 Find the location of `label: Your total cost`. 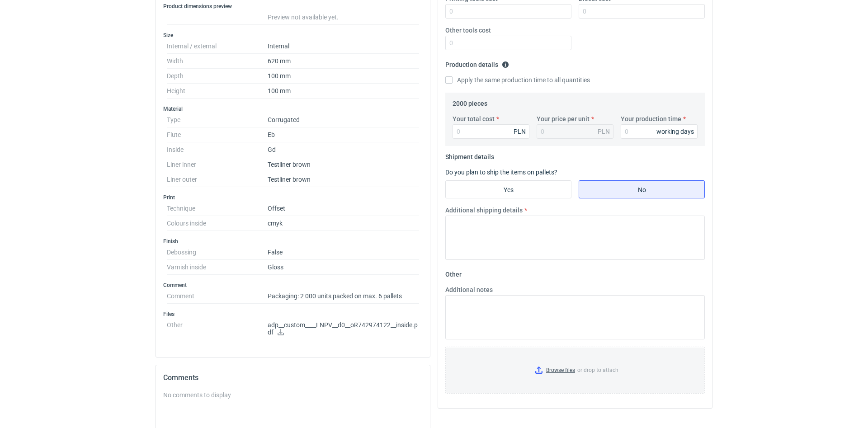

label: Your total cost is located at coordinates (473, 119).